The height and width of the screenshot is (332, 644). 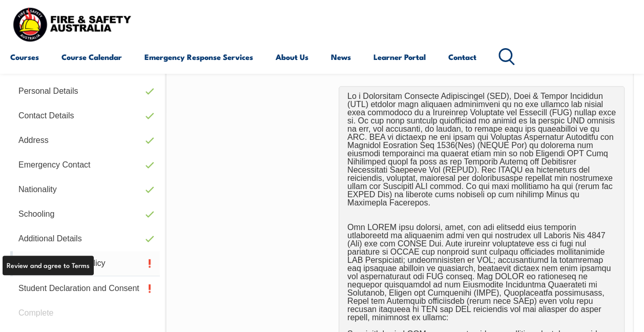 I want to click on a: Address, so click(x=85, y=141).